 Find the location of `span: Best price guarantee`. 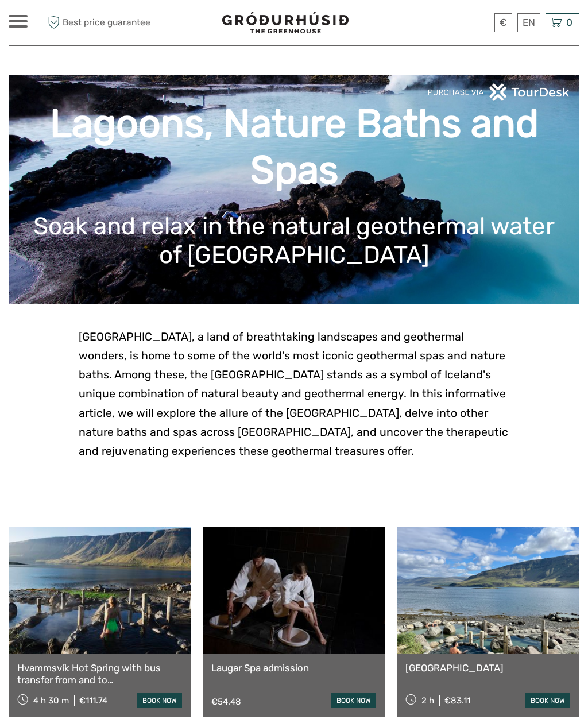

span: Best price guarantee is located at coordinates (98, 23).